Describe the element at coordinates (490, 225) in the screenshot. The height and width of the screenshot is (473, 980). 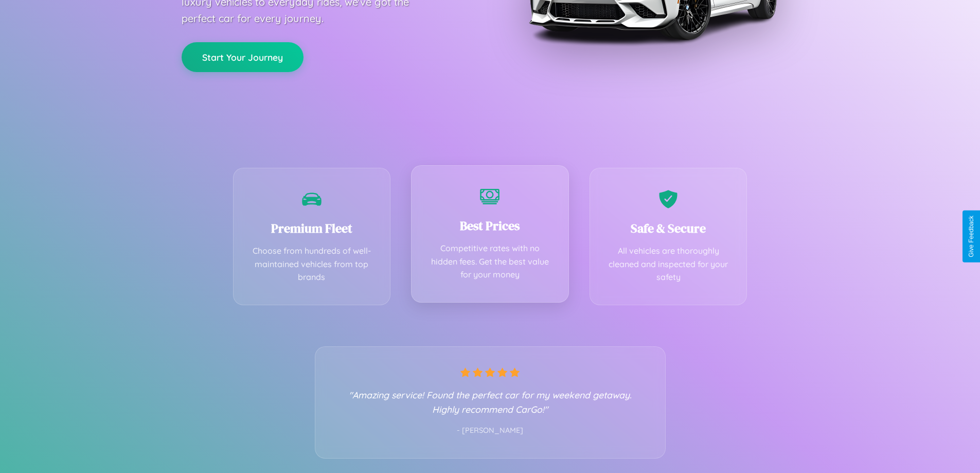
I see `h3: Best Prices` at that location.